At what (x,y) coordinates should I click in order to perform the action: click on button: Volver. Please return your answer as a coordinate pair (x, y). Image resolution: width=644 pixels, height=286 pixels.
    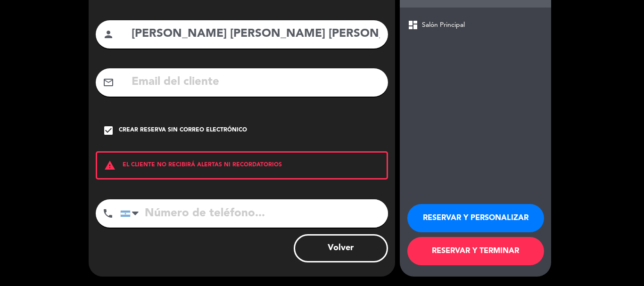
    Looking at the image, I should click on (341, 248).